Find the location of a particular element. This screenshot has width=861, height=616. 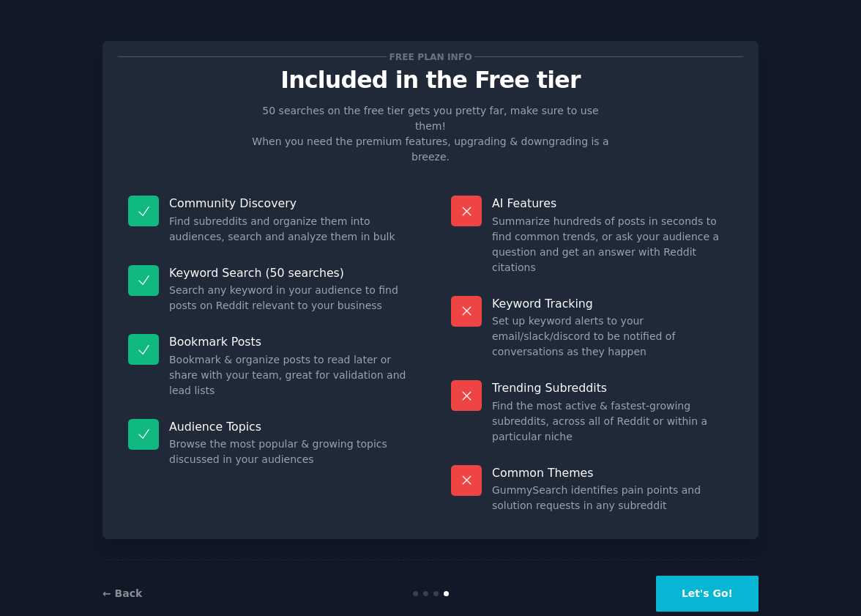

p: Included in the Free tier is located at coordinates (431, 80).